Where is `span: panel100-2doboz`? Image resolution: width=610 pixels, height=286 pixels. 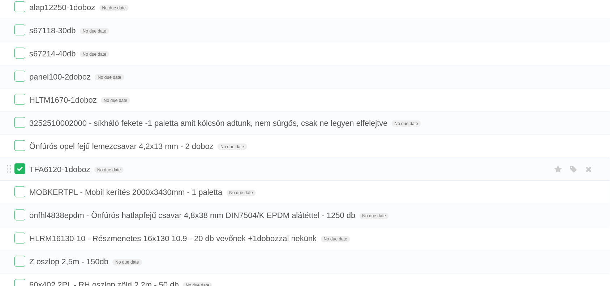 span: panel100-2doboz is located at coordinates (61, 77).